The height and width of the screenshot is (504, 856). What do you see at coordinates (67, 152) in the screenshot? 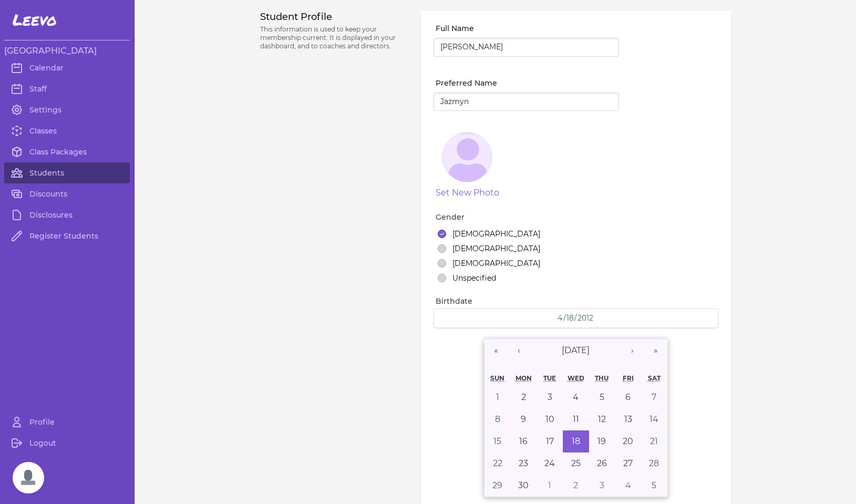
I see `a: Class Packages` at bounding box center [67, 152].